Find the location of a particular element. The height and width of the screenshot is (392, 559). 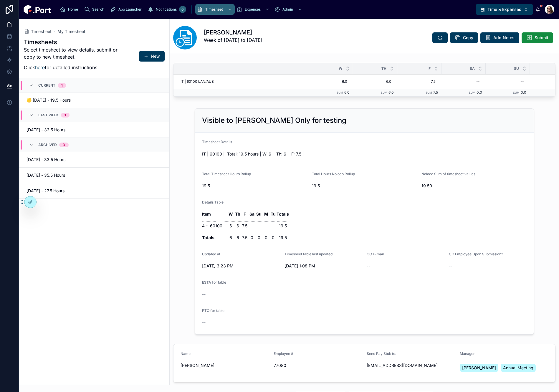

span: Manager is located at coordinates (467, 353).